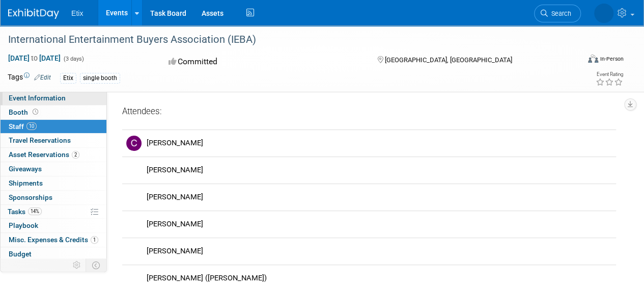  Describe the element at coordinates (44, 154) in the screenshot. I see `span: Asset Reservations` at that location.